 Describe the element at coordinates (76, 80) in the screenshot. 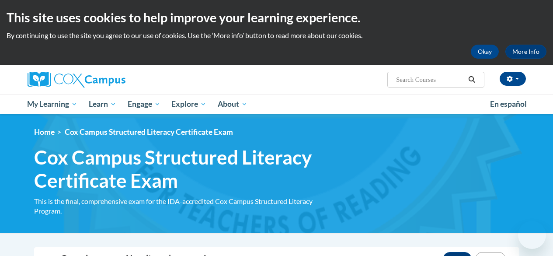

I see `img: Cox Campus` at that location.